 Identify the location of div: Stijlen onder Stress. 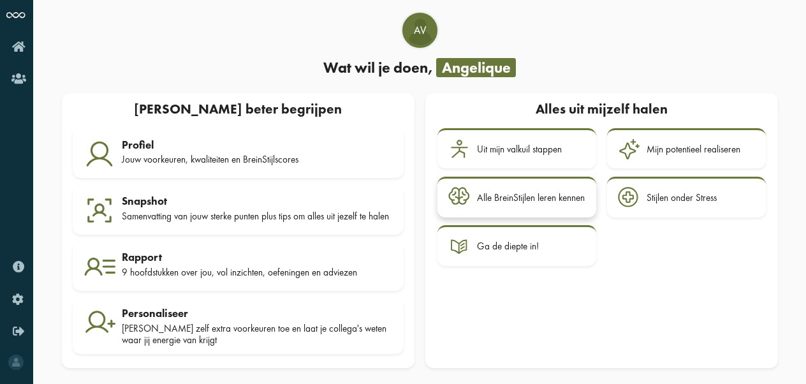
(681, 198).